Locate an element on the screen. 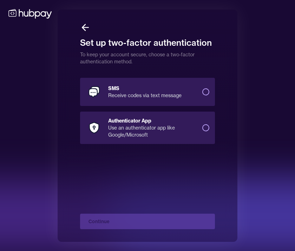 The width and height of the screenshot is (295, 251). div: Receive codes via text message is located at coordinates (153, 95).